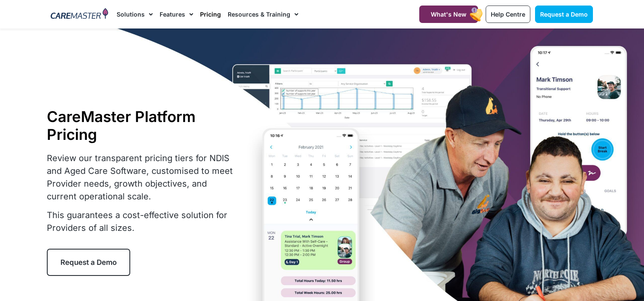 The height and width of the screenshot is (301, 644). Describe the element at coordinates (449, 14) in the screenshot. I see `span: What's New` at that location.